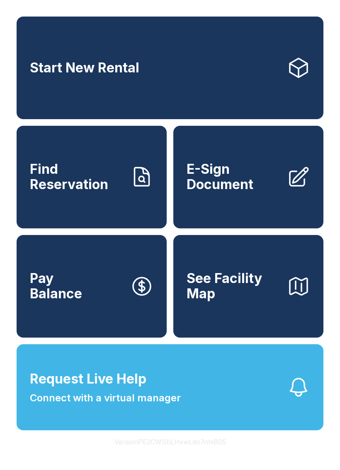 This screenshot has height=470, width=340. Describe the element at coordinates (170, 442) in the screenshot. I see `button: VersionPE2CWShLHxwLdo7nhiB05` at that location.